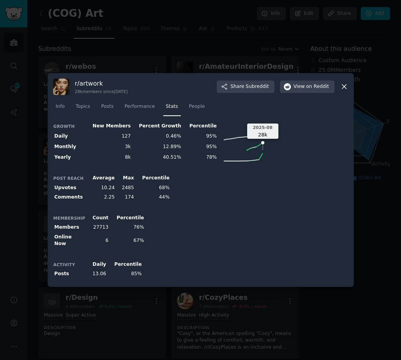  Describe the element at coordinates (83, 107) in the screenshot. I see `span: Topics` at that location.